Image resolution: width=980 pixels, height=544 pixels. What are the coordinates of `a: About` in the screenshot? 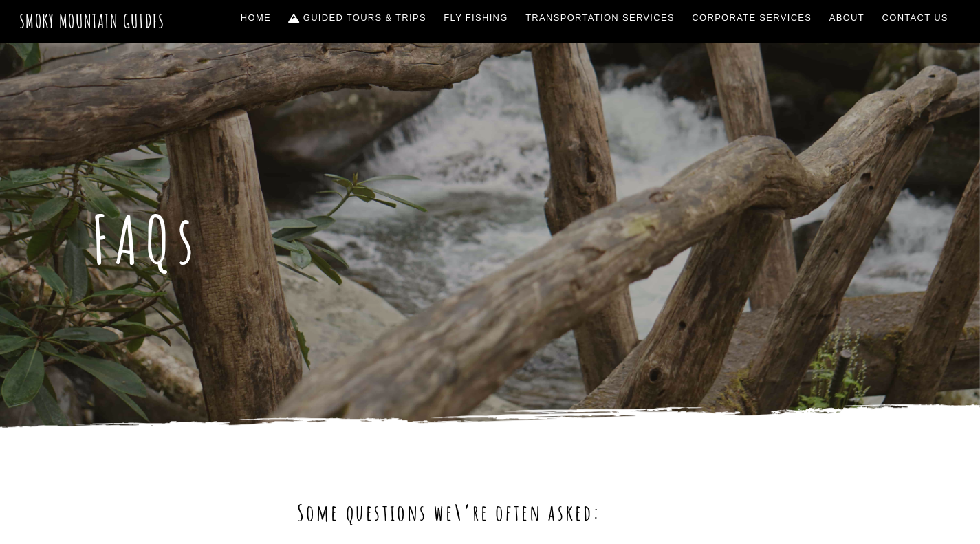 It's located at (846, 18).